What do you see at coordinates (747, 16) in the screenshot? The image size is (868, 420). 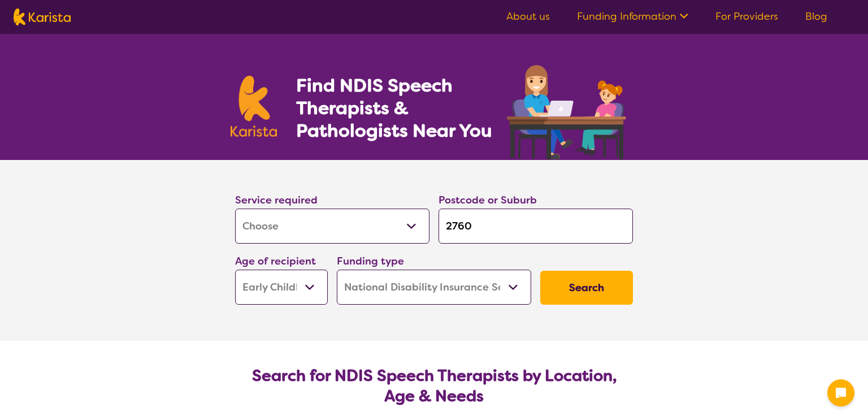 I see `a: For Providers` at bounding box center [747, 16].